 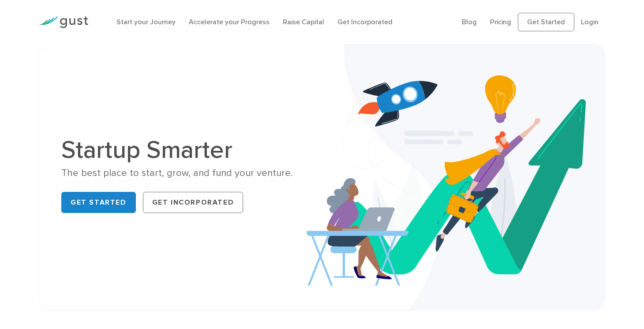 What do you see at coordinates (469, 22) in the screenshot?
I see `a: Blog` at bounding box center [469, 22].